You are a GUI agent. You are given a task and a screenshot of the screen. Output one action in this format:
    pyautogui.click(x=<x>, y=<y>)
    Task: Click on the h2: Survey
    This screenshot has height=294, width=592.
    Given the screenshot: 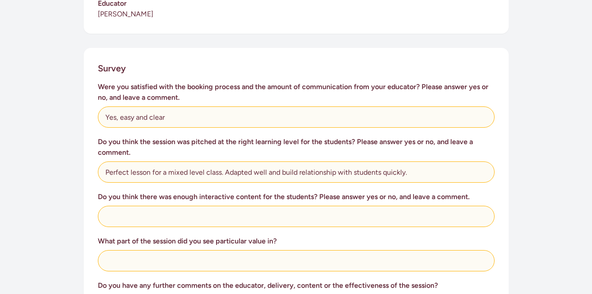 What is the action you would take?
    pyautogui.click(x=112, y=68)
    